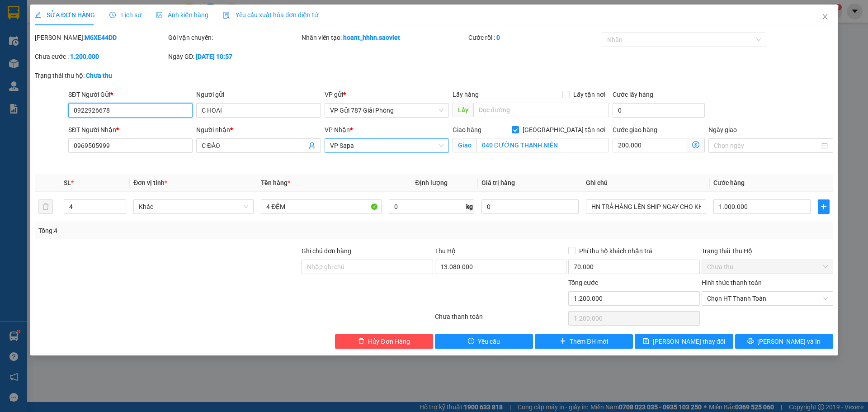 Image resolution: width=868 pixels, height=412 pixels. What do you see at coordinates (722, 129) in the screenshot?
I see `label: Ngày giao` at bounding box center [722, 129].